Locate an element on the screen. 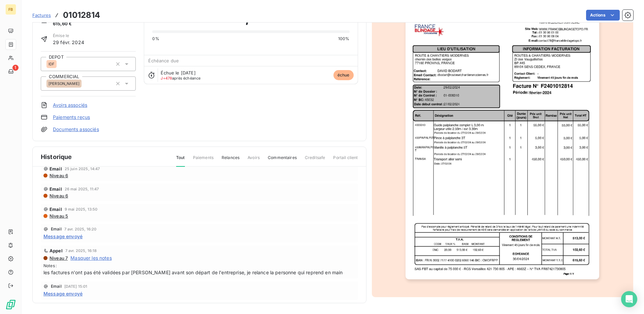 The height and width of the screenshot is (314, 644). span: IDF is located at coordinates (52, 64).